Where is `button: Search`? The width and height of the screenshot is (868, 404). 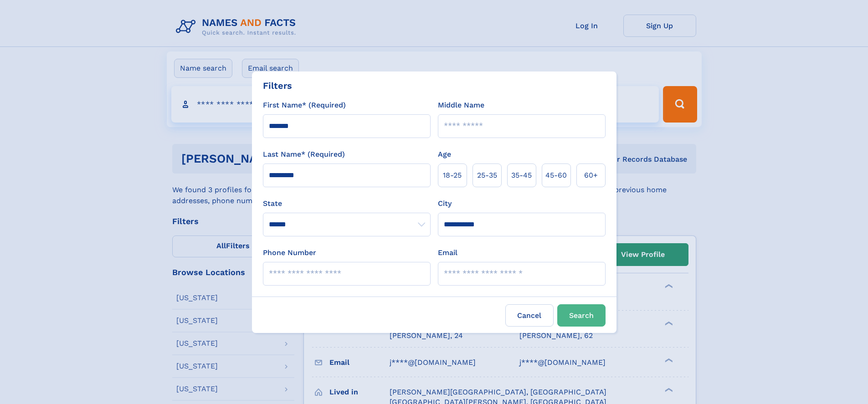
button: Search is located at coordinates (581, 315).